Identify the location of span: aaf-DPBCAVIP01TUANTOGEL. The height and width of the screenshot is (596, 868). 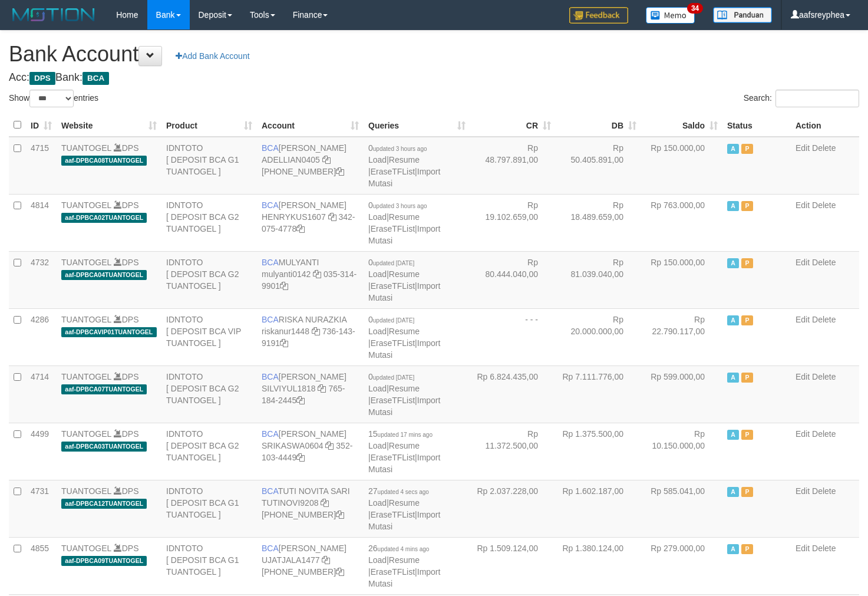
(109, 332).